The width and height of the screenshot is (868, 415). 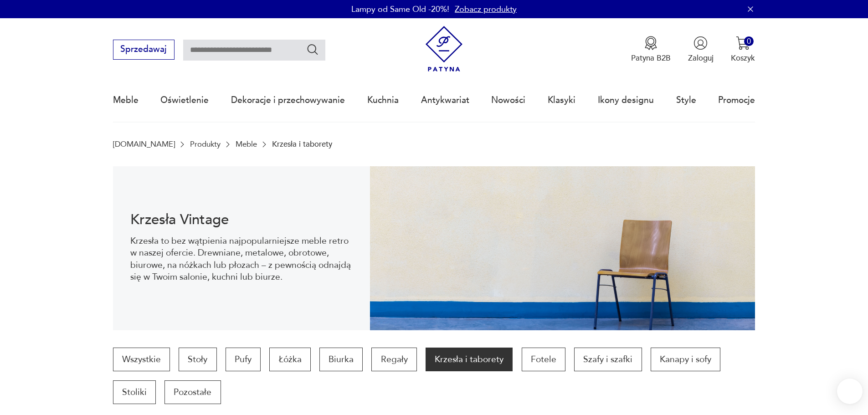 I want to click on a: Regały, so click(x=394, y=360).